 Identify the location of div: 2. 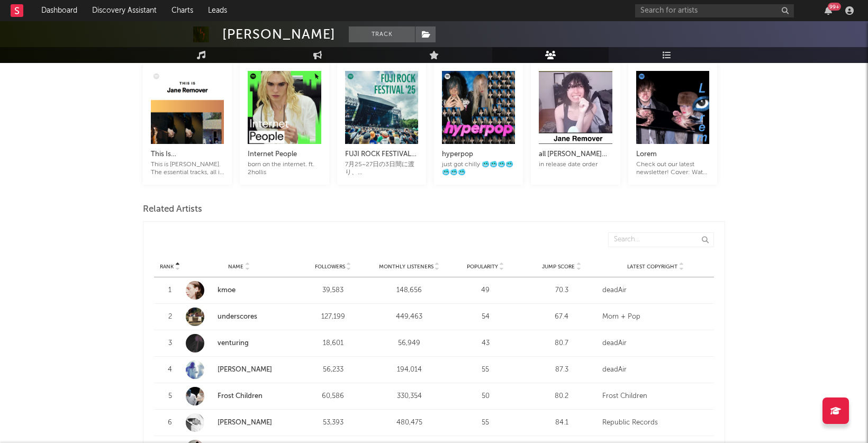
(170, 317).